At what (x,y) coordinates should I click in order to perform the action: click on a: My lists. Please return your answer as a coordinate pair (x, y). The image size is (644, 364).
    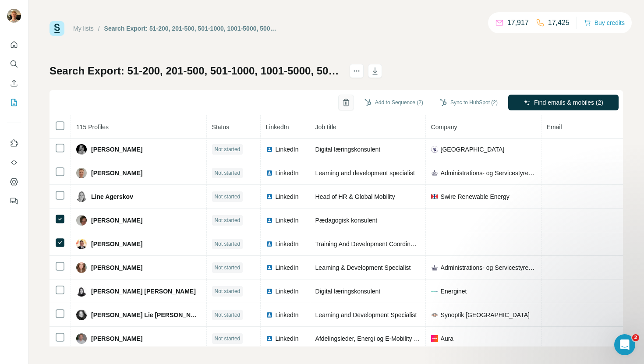
    Looking at the image, I should click on (83, 29).